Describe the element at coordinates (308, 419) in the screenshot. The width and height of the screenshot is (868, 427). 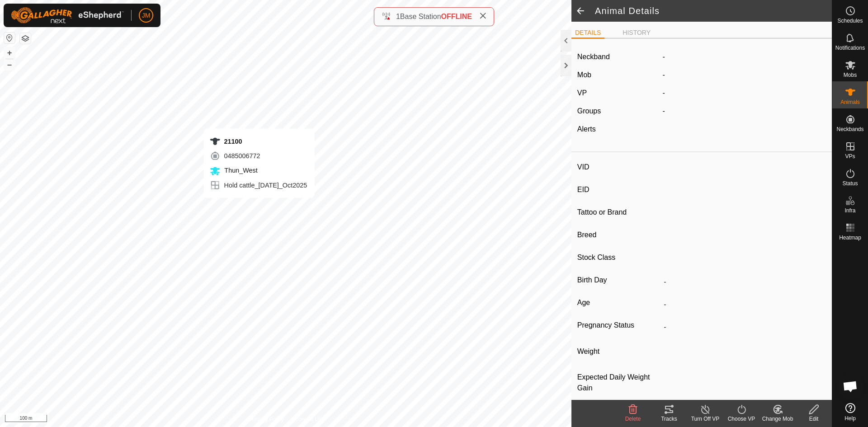
I see `a: Contact Us` at that location.